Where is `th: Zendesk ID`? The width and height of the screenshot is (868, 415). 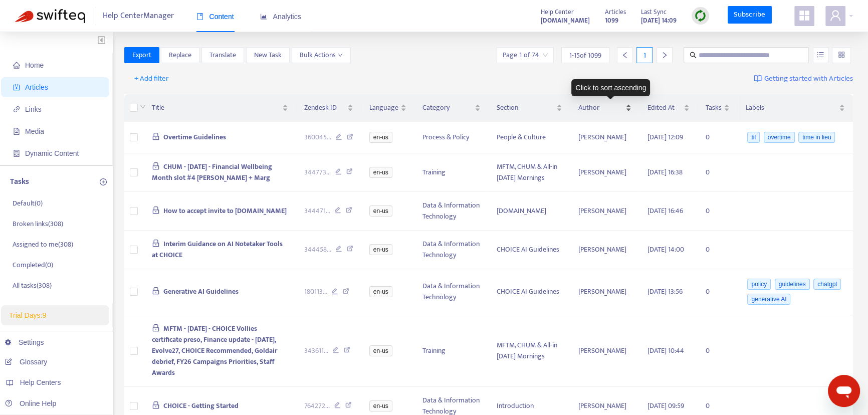 th: Zendesk ID is located at coordinates (329, 108).